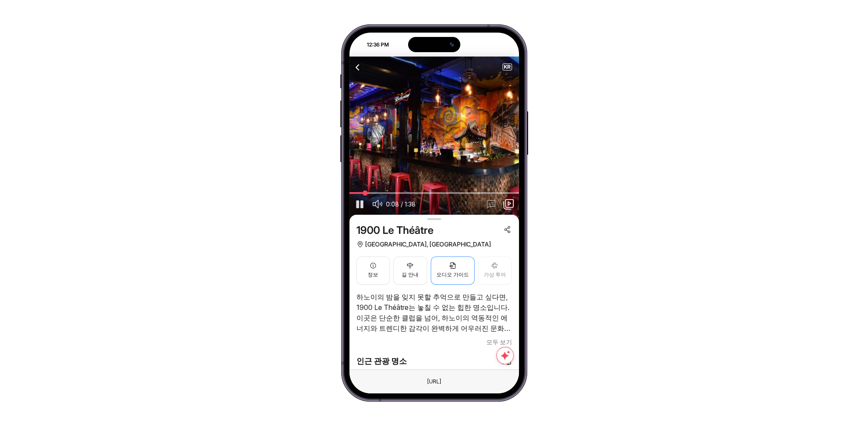 The height and width of the screenshot is (426, 868). What do you see at coordinates (452, 270) in the screenshot?
I see `button: 오디오 가이드` at bounding box center [452, 270].